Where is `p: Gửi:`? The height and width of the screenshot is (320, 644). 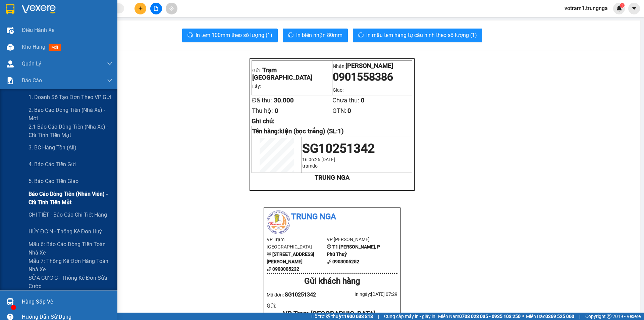 p: Gửi: is located at coordinates (292, 74).